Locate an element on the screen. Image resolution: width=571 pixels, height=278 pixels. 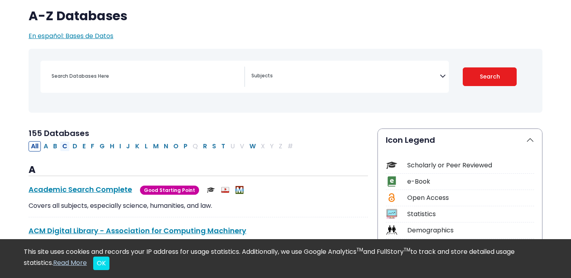
button: Filter Results J is located at coordinates (128, 146).